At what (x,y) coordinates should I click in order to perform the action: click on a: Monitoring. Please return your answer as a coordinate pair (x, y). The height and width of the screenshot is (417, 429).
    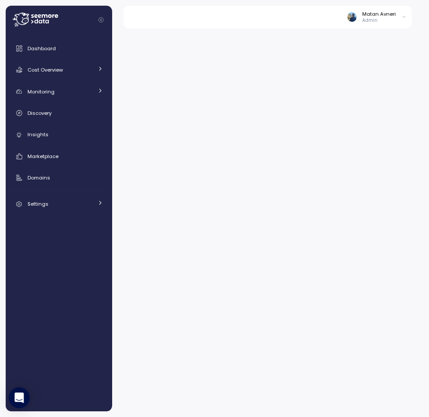
    Looking at the image, I should click on (59, 92).